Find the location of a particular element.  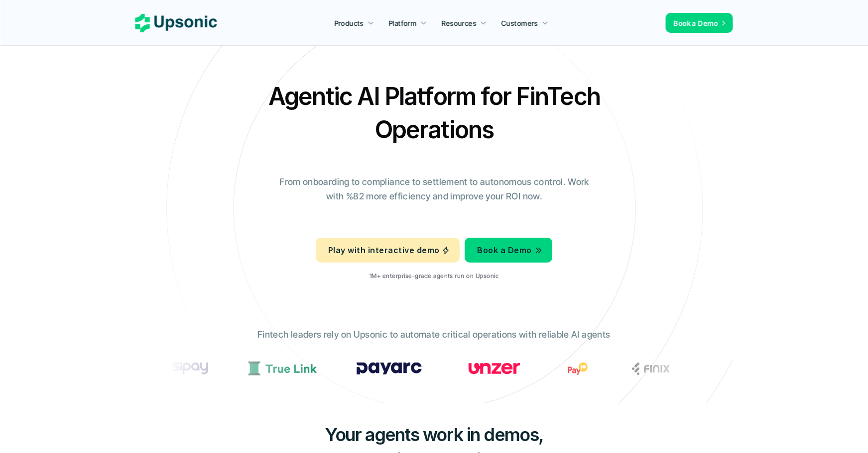

p: Fintech leaders rely on Upsonic to automate critical operations with reliable AI agents is located at coordinates (434, 335).